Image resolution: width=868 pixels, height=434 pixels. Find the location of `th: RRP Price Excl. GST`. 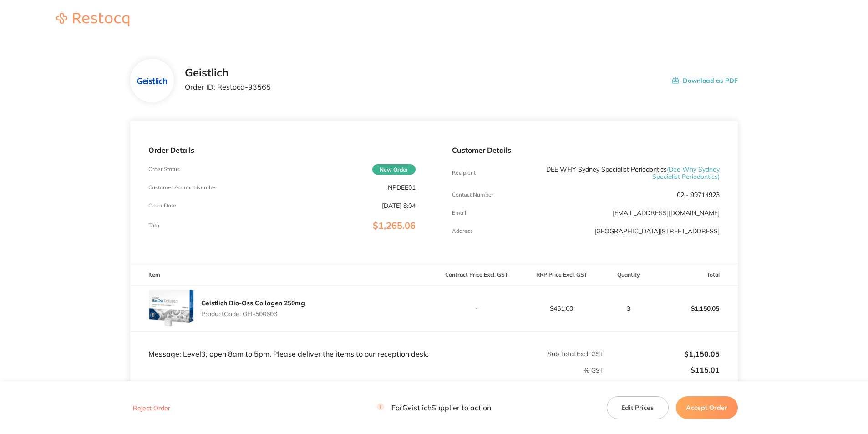

th: RRP Price Excl. GST is located at coordinates (561, 275).